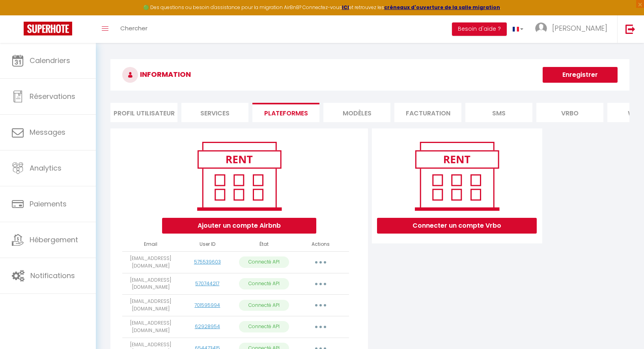 The height and width of the screenshot is (349, 644). Describe the element at coordinates (580, 75) in the screenshot. I see `button: Enregistrer` at that location.